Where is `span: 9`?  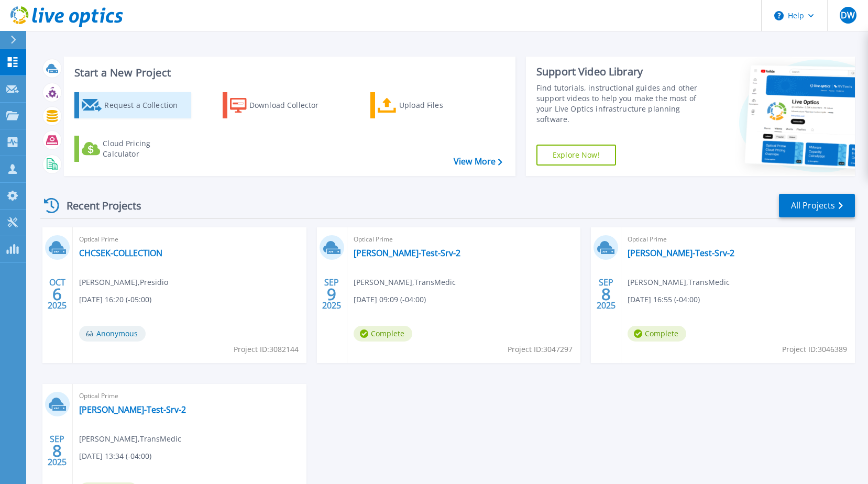 span: 9 is located at coordinates (332, 294).